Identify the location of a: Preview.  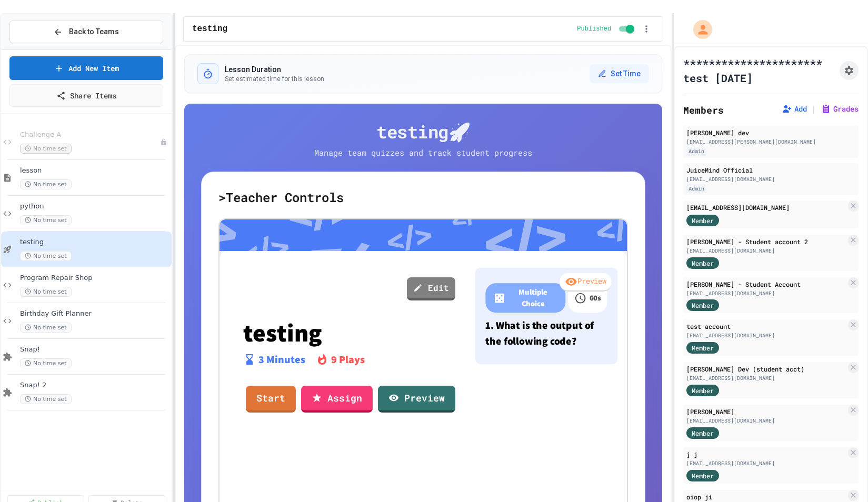
(416, 399).